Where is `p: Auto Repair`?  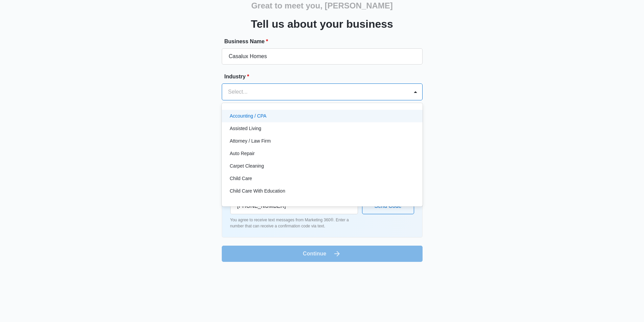
p: Auto Repair is located at coordinates (243, 153).